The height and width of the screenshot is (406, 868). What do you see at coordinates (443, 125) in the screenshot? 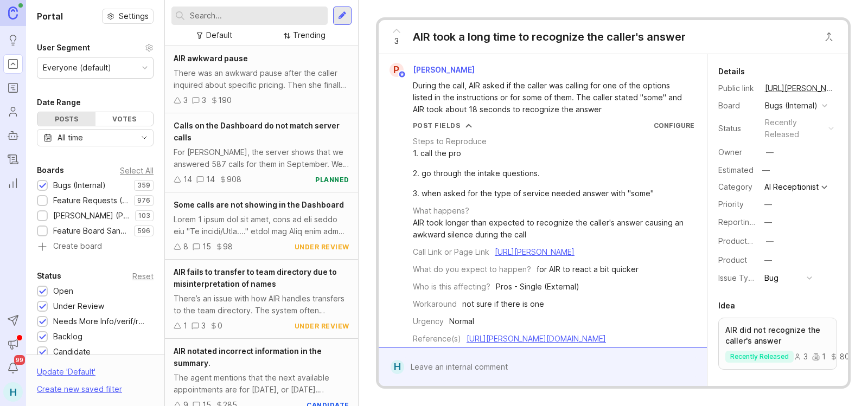
I see `button: Post Fields` at bounding box center [443, 125].